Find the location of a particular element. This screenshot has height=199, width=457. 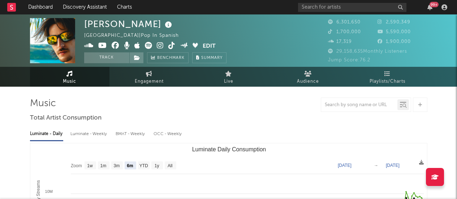

text: 1m is located at coordinates (103, 166).